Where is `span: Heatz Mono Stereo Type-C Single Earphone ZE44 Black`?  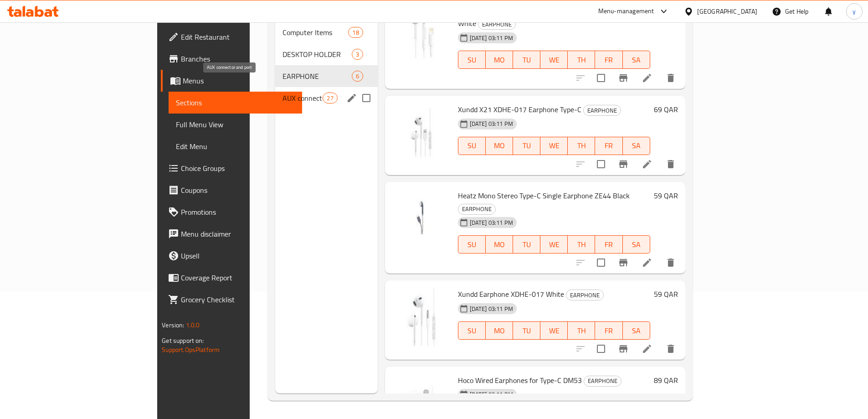
span: Heatz Mono Stereo Type-C Single Earphone ZE44 Black is located at coordinates (543, 195).